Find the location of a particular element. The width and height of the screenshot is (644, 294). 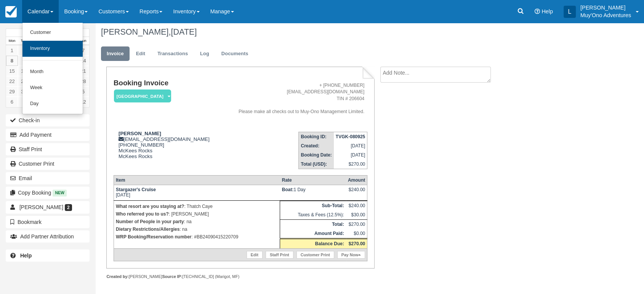

th: Booking ID: is located at coordinates (316, 136).